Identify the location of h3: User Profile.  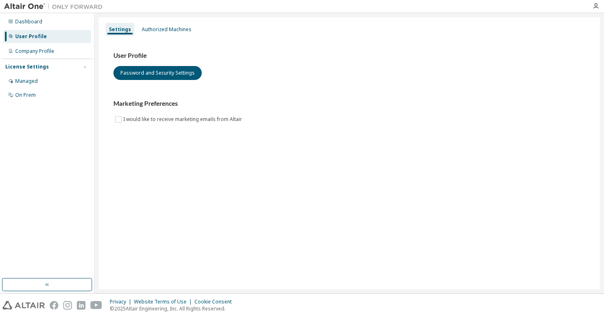
(349, 56).